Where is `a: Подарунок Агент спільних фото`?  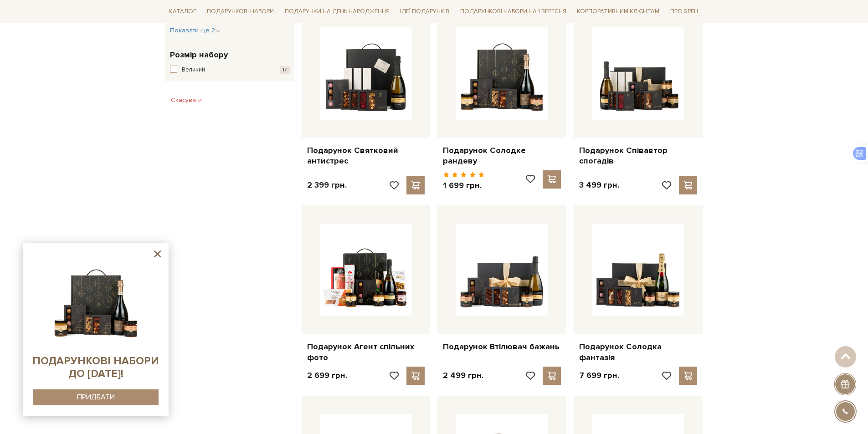
a: Подарунок Агент спільних фото is located at coordinates (366, 352).